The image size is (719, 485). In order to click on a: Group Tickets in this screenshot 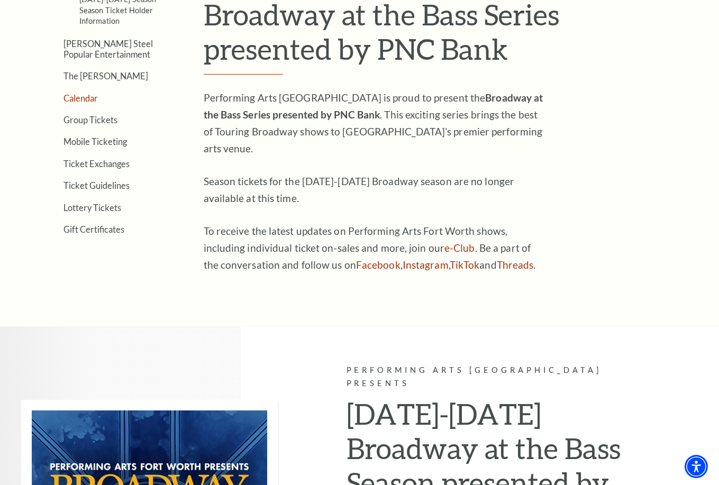, I will do `click(90, 120)`.